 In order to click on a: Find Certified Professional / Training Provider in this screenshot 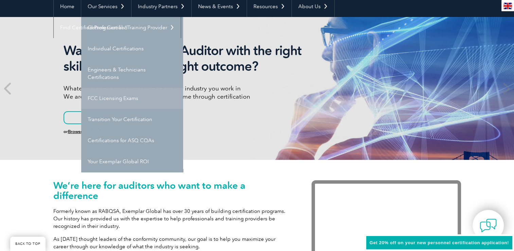, I will do `click(117, 28)`.